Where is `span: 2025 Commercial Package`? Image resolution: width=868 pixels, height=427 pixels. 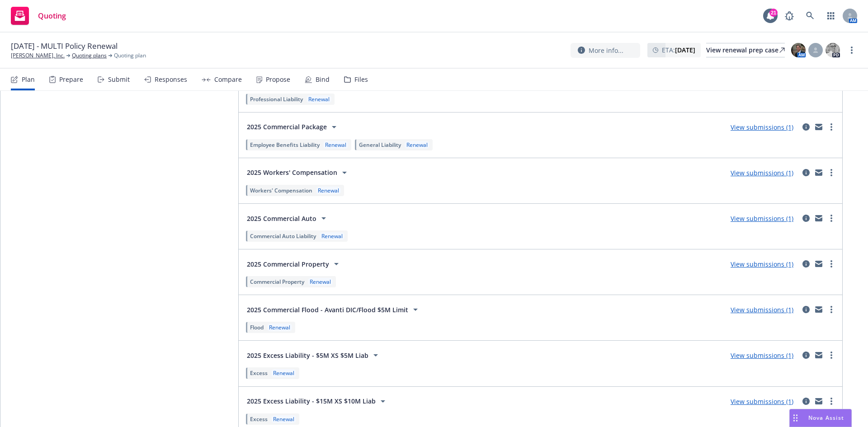 span: 2025 Commercial Package is located at coordinates (287, 126).